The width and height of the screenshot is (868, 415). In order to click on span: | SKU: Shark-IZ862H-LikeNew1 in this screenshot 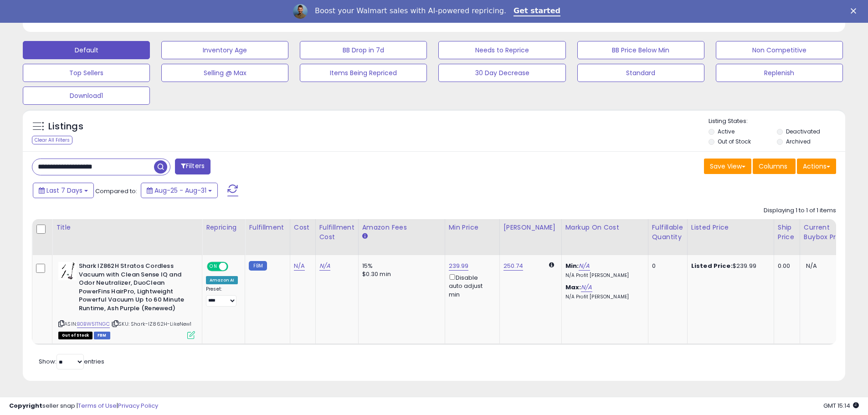, I will do `click(151, 324)`.